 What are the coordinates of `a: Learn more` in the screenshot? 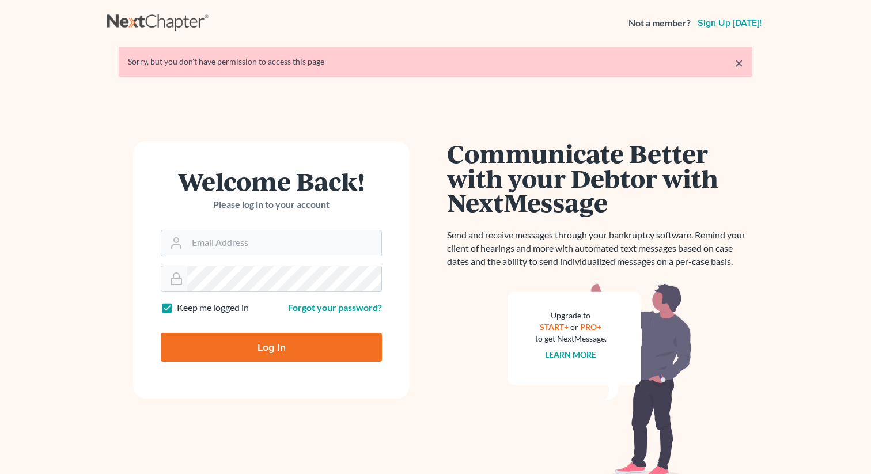 It's located at (571, 354).